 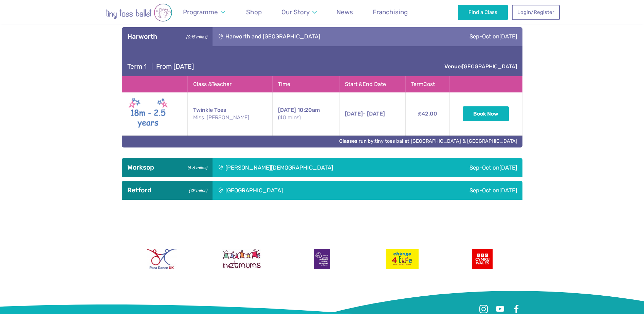 What do you see at coordinates (204, 12) in the screenshot?
I see `a: Programme` at bounding box center [204, 12].